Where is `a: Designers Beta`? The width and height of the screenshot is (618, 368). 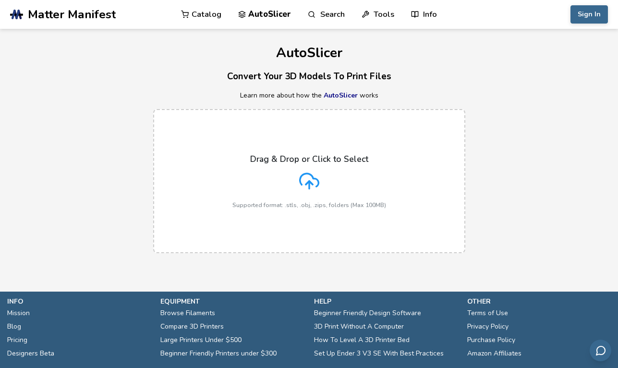
a: Designers Beta is located at coordinates (31, 353).